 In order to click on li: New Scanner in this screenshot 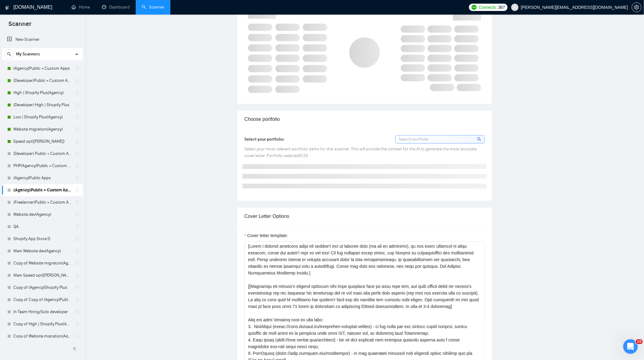, I will do `click(43, 40)`.